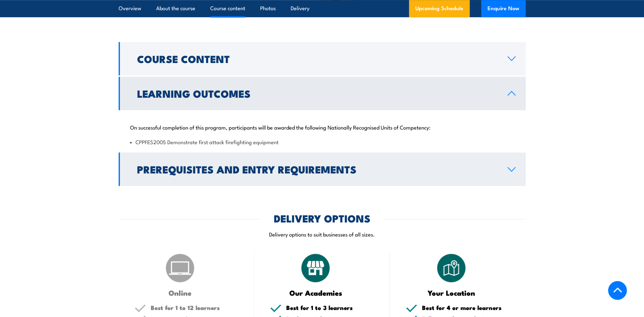  Describe the element at coordinates (330, 308) in the screenshot. I see `h5: Best for 1 to 3 learners` at that location.